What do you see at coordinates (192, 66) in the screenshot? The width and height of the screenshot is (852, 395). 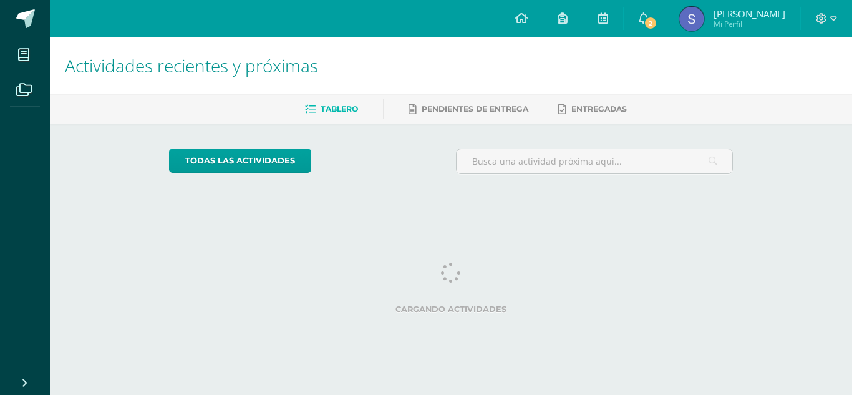 I see `span: Actividades recientes y próximas` at bounding box center [192, 66].